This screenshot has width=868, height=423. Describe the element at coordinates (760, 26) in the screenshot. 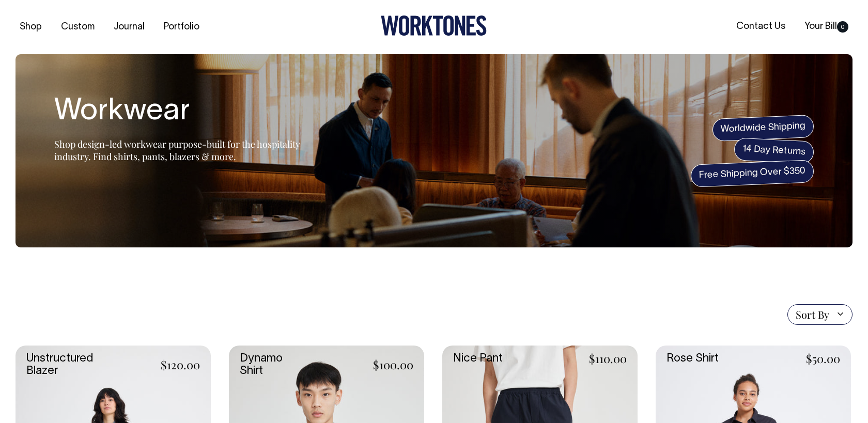

I see `a: Contact Us` at that location.